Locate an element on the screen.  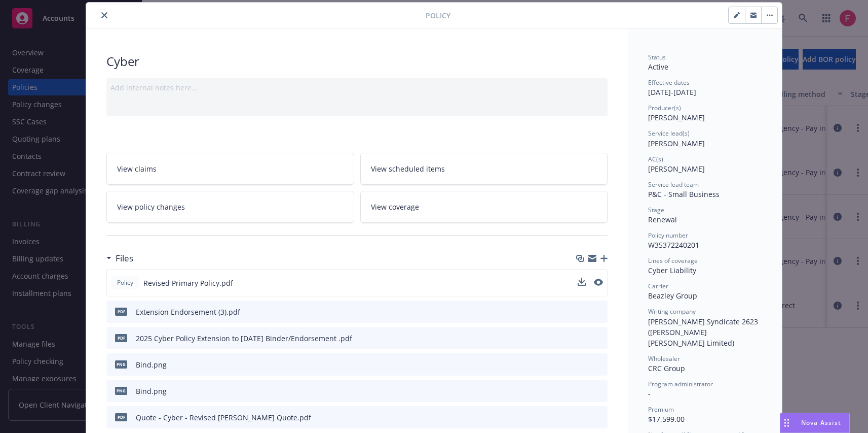
span: Nova Assist is located at coordinates (821, 423).